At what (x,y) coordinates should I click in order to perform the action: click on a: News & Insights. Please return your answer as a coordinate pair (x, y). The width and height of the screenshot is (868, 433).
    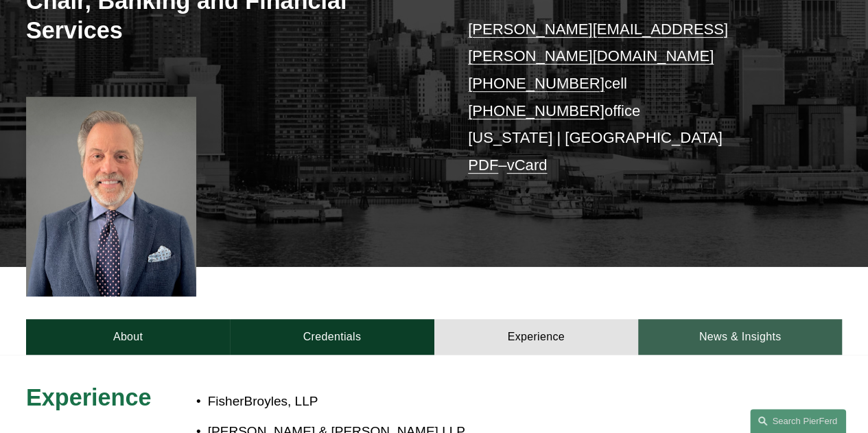
    Looking at the image, I should click on (740, 336).